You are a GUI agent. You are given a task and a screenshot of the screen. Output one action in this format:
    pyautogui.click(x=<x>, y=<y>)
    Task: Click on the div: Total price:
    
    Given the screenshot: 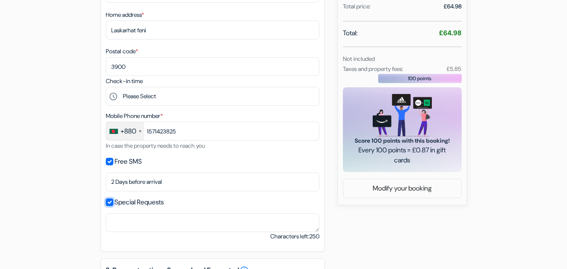 What is the action you would take?
    pyautogui.click(x=357, y=6)
    